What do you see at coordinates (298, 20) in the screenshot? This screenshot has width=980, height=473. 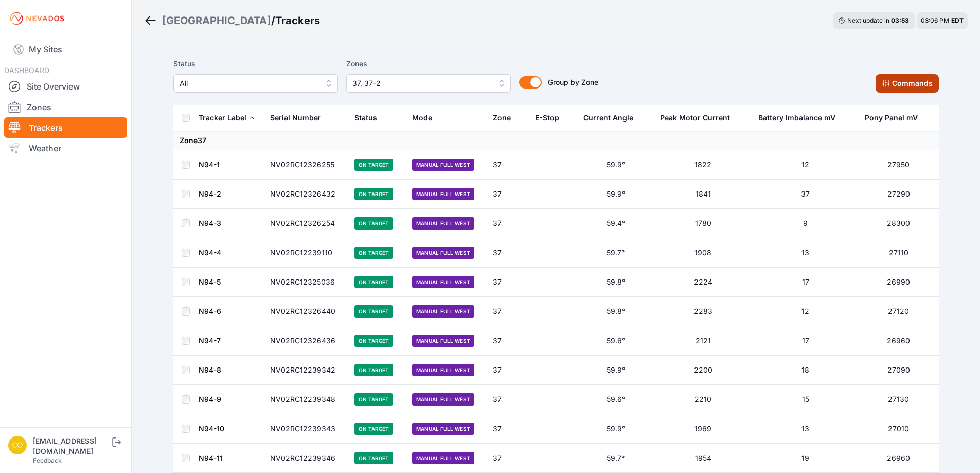 I see `h3: Trackers` at bounding box center [298, 20].